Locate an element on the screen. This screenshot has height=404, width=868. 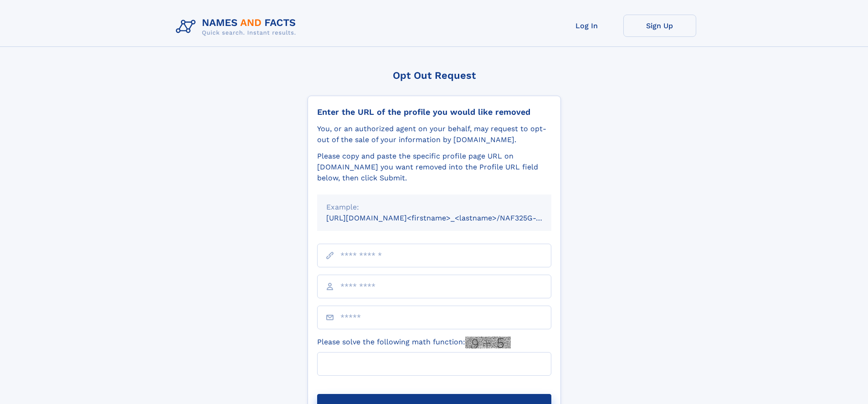
div: Example: is located at coordinates (434, 208).